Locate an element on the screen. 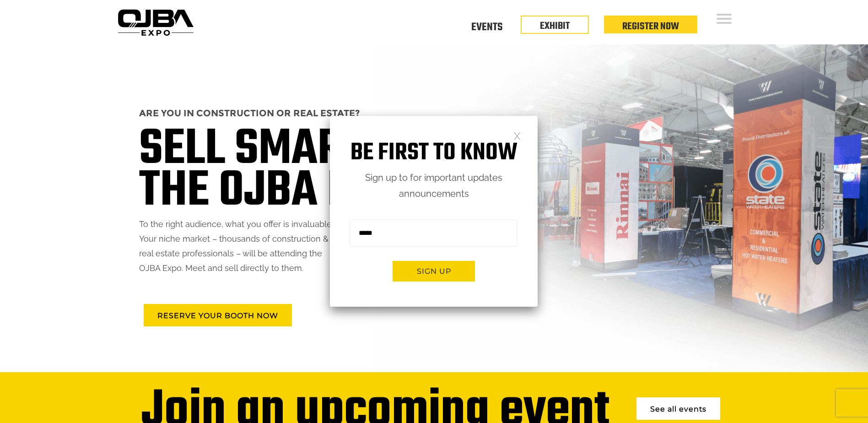 The height and width of the screenshot is (423, 868). a: RESERVE YOUR BOOTH NOW is located at coordinates (218, 314).